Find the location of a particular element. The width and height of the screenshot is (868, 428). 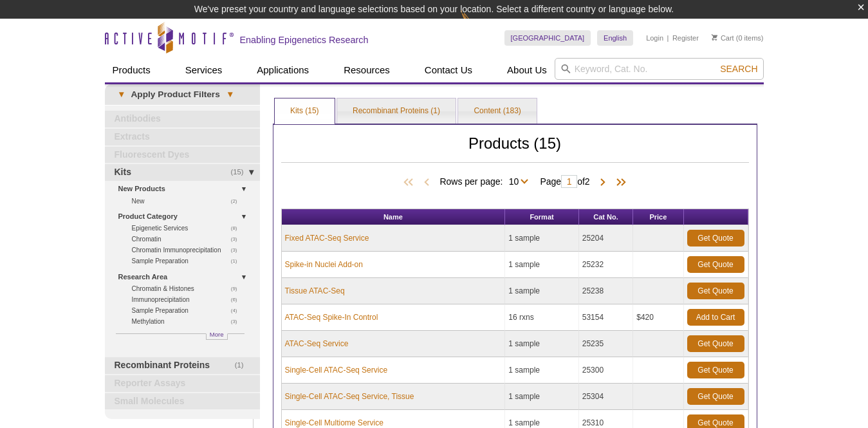

a: Fixed ATAC-Seq Service is located at coordinates (327, 238).